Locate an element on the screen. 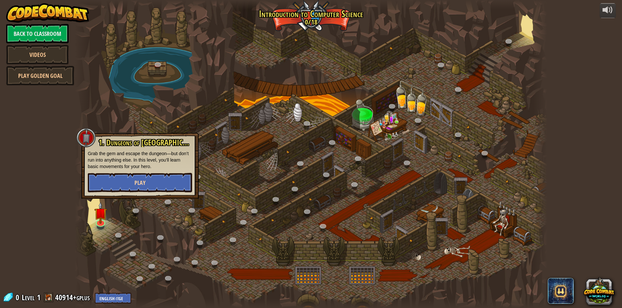  p: Grab the gem and escape the dungeon—but don’t run into anything else. In this level, you’ll learn... is located at coordinates (140, 160).